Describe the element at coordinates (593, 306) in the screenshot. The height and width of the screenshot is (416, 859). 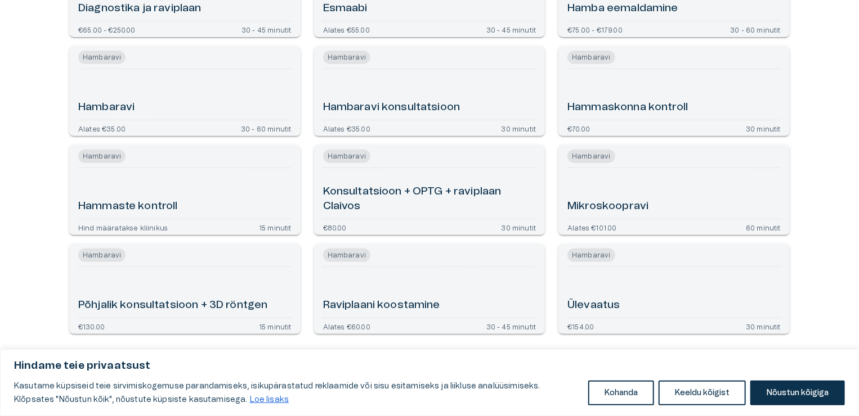
I see `h6: Ülevaatus` at that location.